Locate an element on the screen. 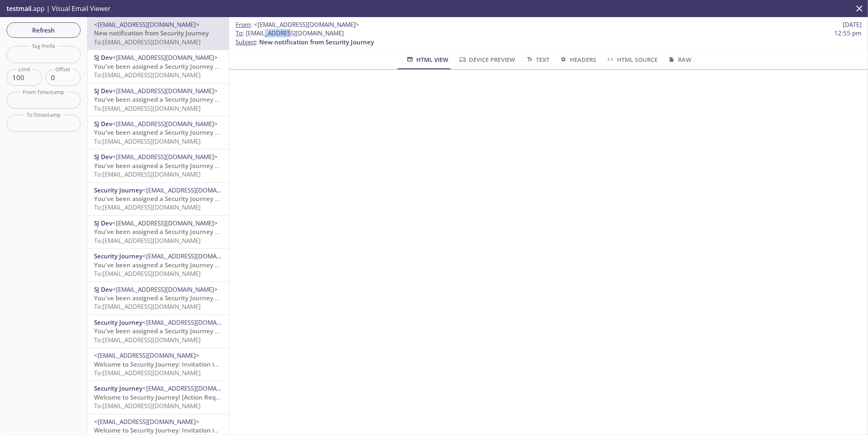 The image size is (868, 435). span: Text is located at coordinates (537, 60).